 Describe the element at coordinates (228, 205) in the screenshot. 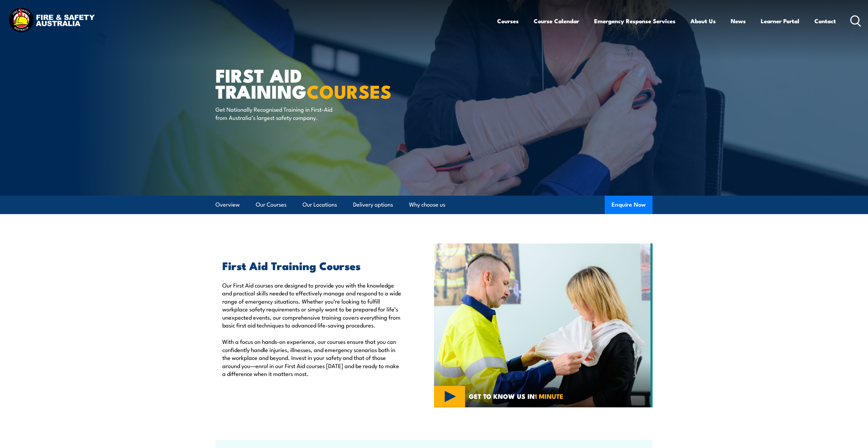

I see `a: Overview` at that location.